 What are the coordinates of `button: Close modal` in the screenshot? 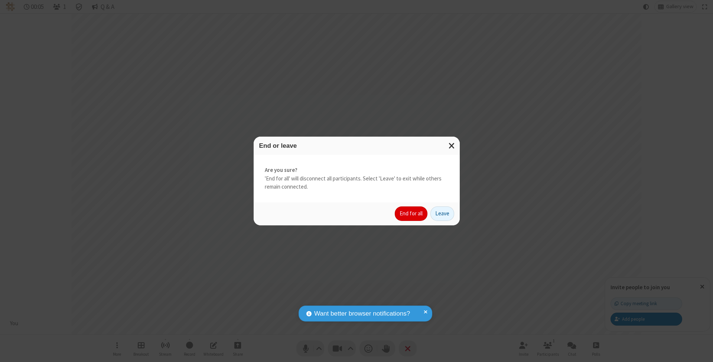 It's located at (452, 146).